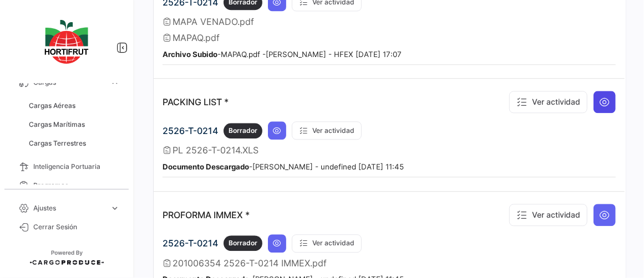  What do you see at coordinates (67, 185) in the screenshot?
I see `a: Programas` at bounding box center [67, 185].